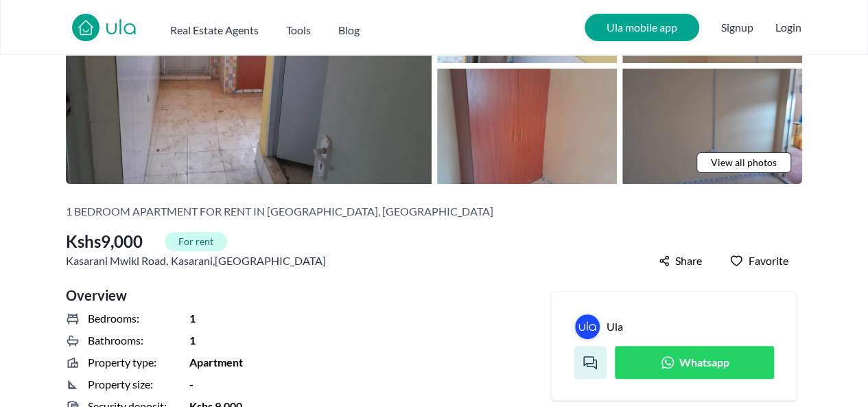 The height and width of the screenshot is (407, 868). I want to click on h2: Overview, so click(278, 295).